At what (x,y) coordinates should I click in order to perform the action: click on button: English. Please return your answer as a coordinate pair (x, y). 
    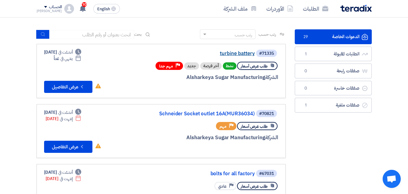
    Looking at the image, I should click on (107, 9).